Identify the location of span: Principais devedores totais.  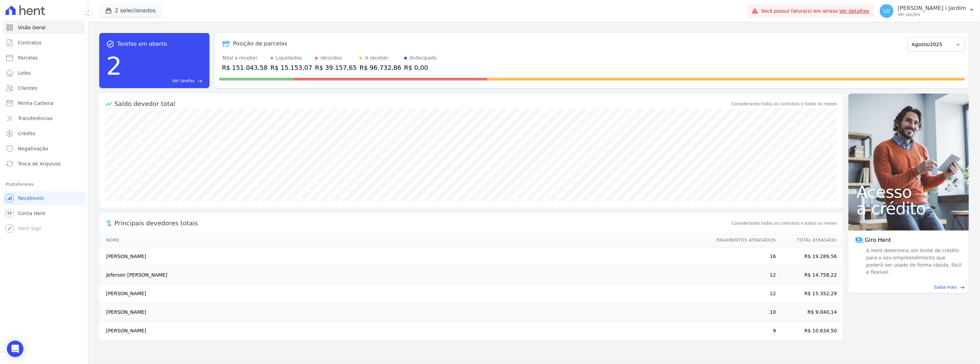
(422, 223).